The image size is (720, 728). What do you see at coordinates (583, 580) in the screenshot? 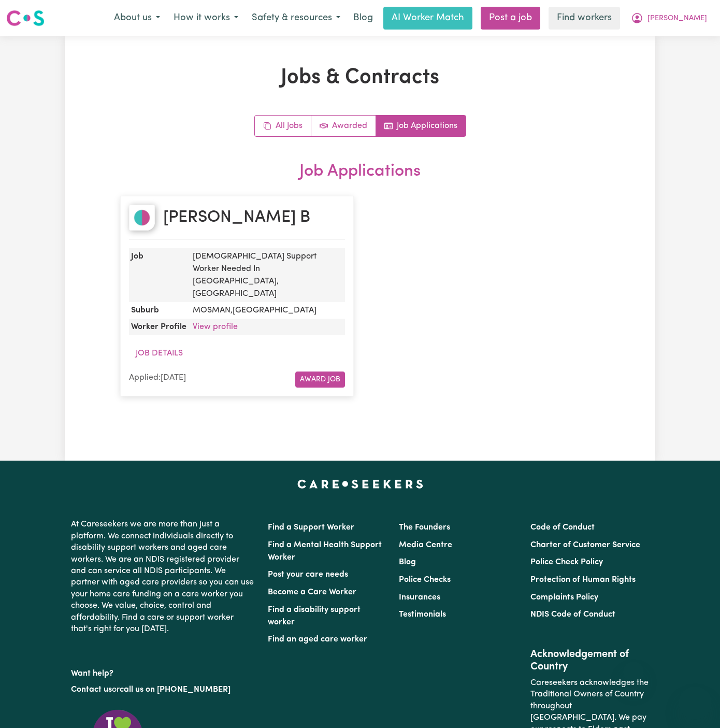
I see `a: Protection of Human Rights` at bounding box center [583, 580].